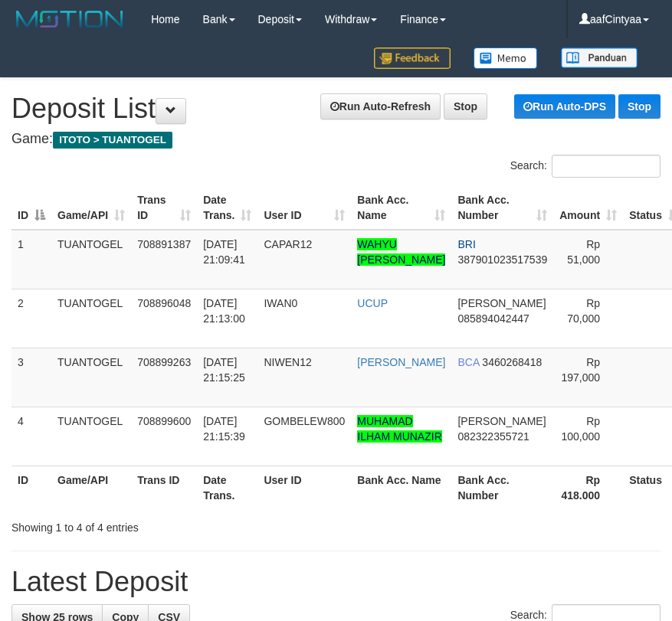  Describe the element at coordinates (335, 582) in the screenshot. I see `h1: Latest Deposit` at that location.